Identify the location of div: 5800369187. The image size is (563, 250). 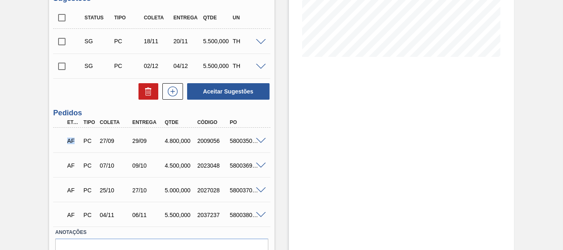
(245, 166).